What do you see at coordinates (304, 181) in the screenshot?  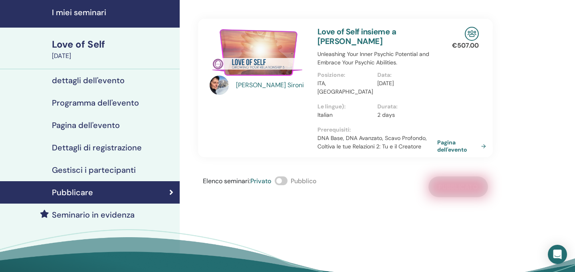 I see `span: Pubblico` at bounding box center [304, 181].